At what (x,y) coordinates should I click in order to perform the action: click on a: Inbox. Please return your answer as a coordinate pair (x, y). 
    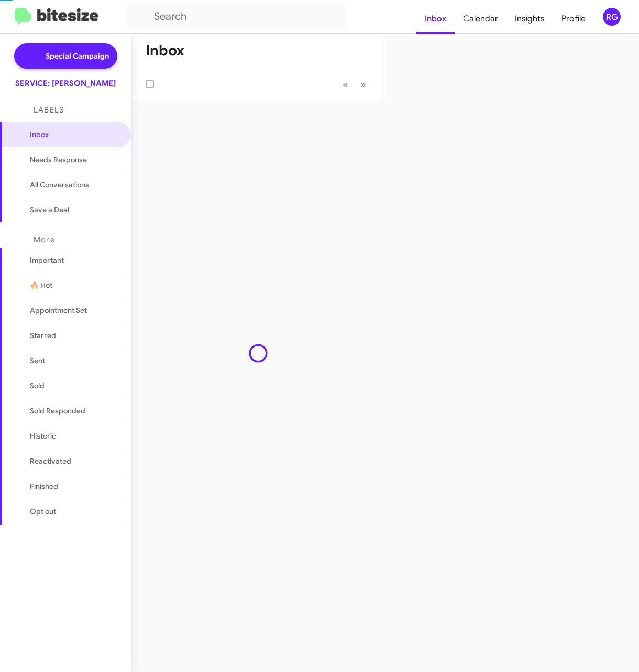
    Looking at the image, I should click on (435, 18).